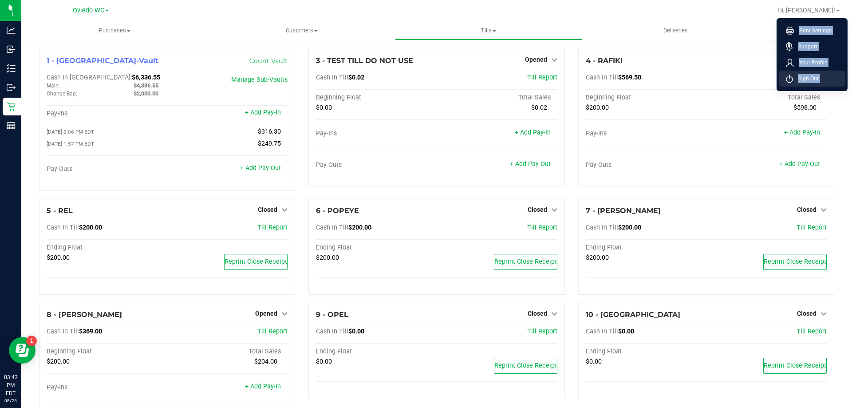 This screenshot has width=852, height=408. Describe the element at coordinates (115, 31) in the screenshot. I see `a: Purchases` at that location.